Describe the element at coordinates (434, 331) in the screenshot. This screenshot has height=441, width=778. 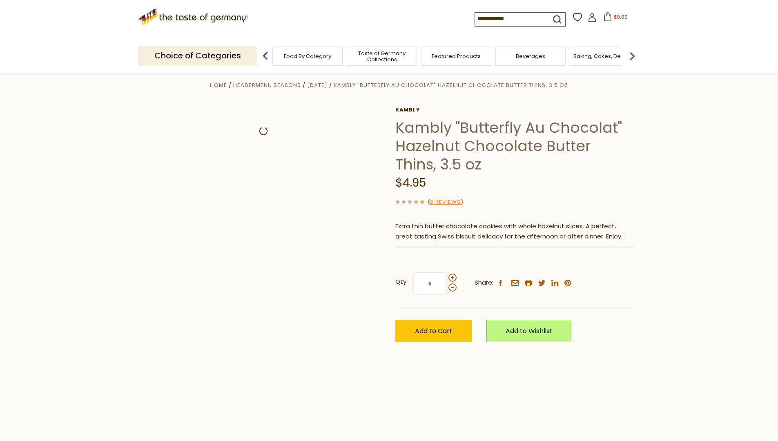
I see `span: Add to Cart` at that location.